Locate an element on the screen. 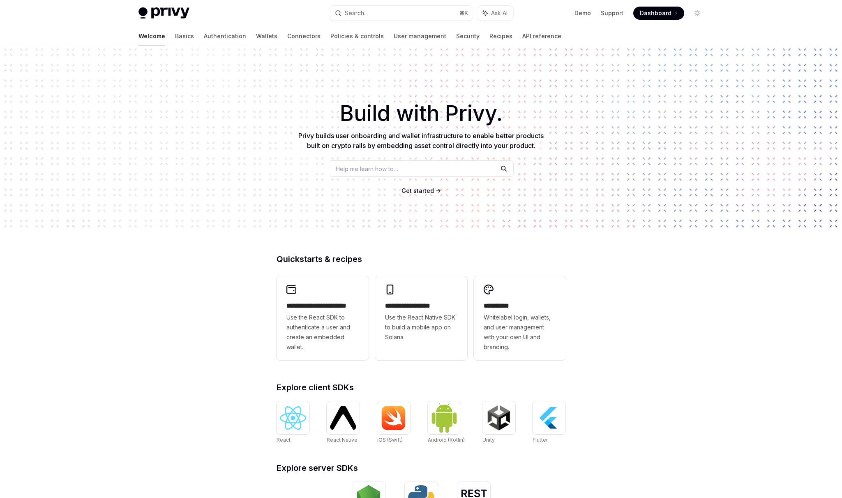 Image resolution: width=842 pixels, height=498 pixels. span: Android (Kotlin) is located at coordinates (446, 439).